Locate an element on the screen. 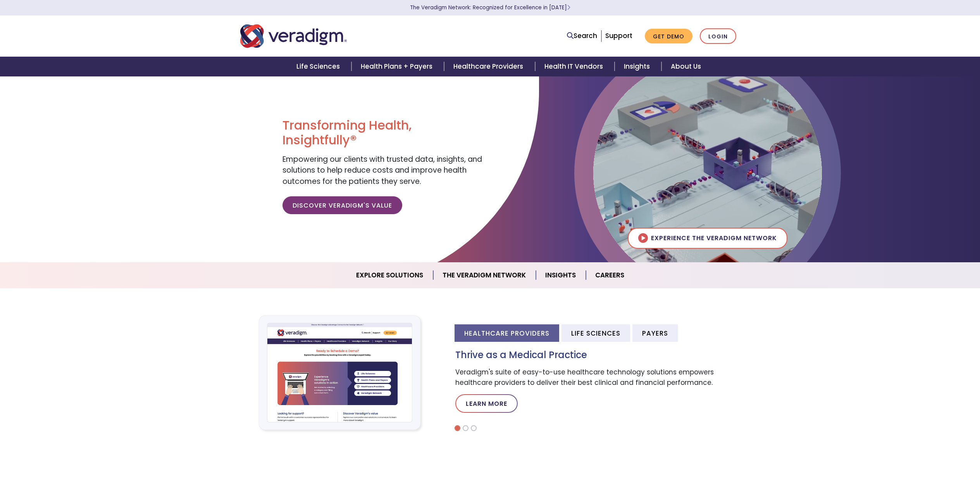  a: Careers is located at coordinates (609, 275).